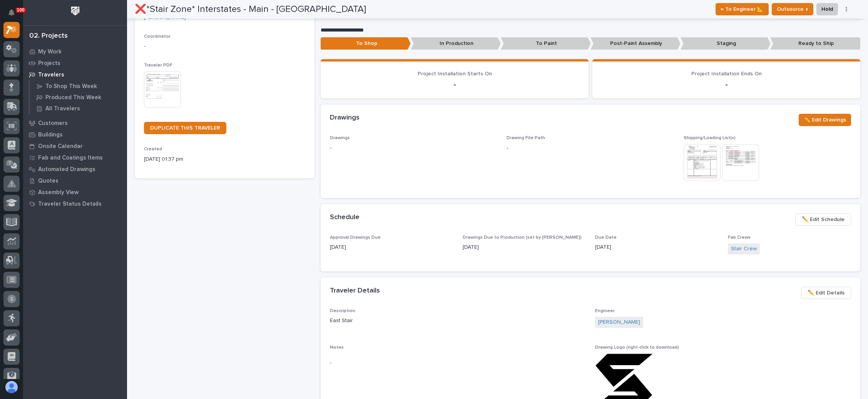 Image resolution: width=868 pixels, height=399 pixels. What do you see at coordinates (743, 249) in the screenshot?
I see `a: Stair Crew` at bounding box center [743, 249].